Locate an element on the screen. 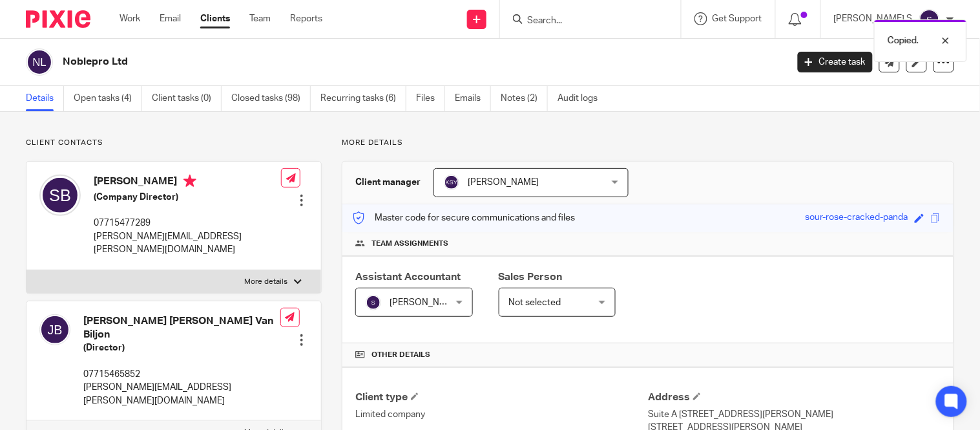 The image size is (980, 430). h3: Client manager is located at coordinates (388, 182).